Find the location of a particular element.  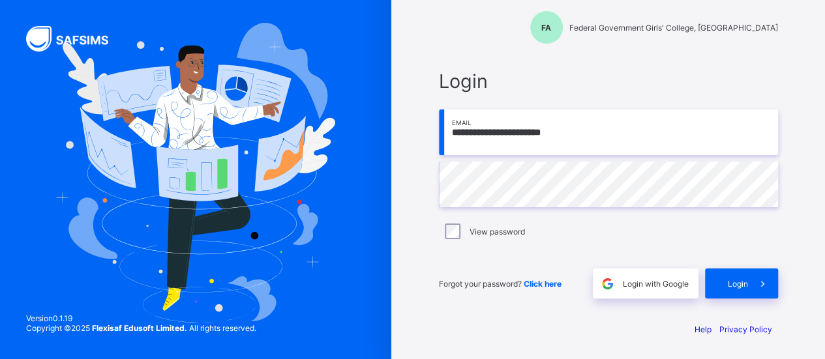

label: View password is located at coordinates (497, 232).